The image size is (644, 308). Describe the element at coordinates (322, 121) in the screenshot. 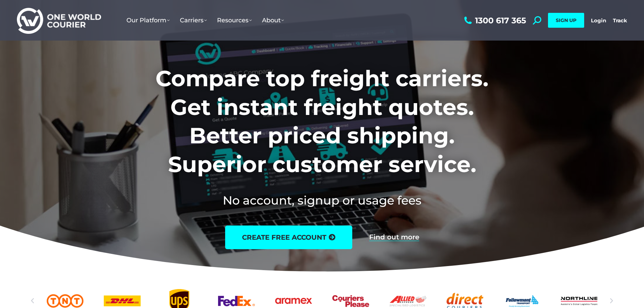

I see `h1: Compare top freight carriers. Get instant freight quotes. Better priced shipping. Superior custom...` at that location.